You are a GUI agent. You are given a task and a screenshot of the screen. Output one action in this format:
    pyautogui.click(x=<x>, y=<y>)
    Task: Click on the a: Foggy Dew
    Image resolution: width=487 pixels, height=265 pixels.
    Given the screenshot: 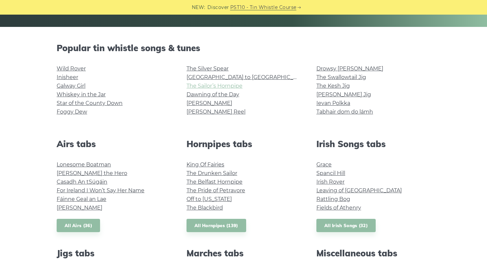 What is the action you would take?
    pyautogui.click(x=72, y=111)
    